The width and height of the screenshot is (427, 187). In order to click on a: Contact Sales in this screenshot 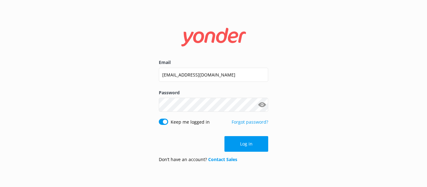, I will do `click(223, 160)`.